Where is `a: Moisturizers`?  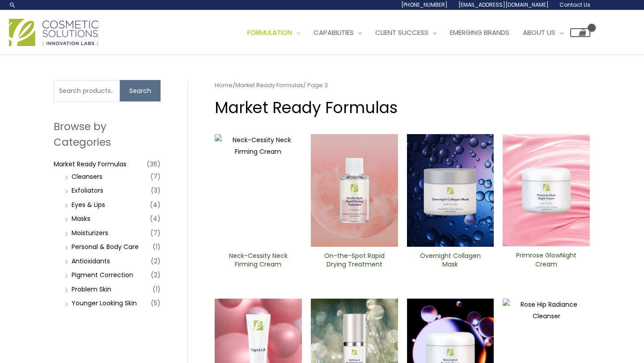
a: Moisturizers is located at coordinates (90, 233).